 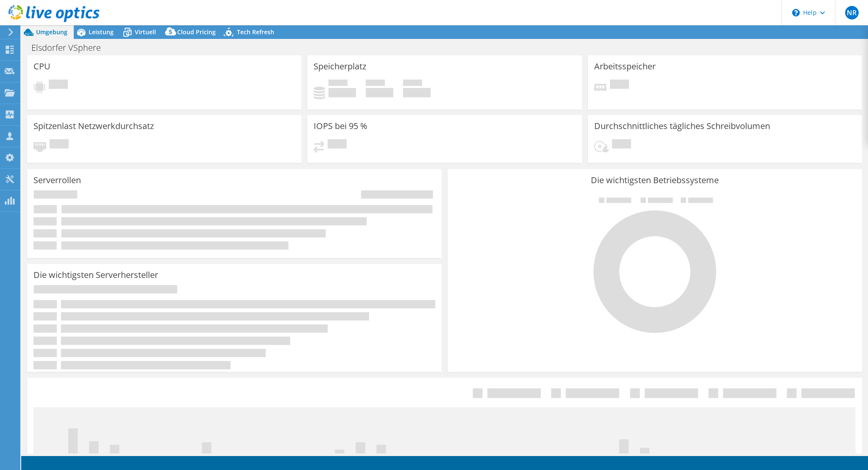 I want to click on h3: Die wichtigsten Betriebssysteme, so click(x=655, y=180).